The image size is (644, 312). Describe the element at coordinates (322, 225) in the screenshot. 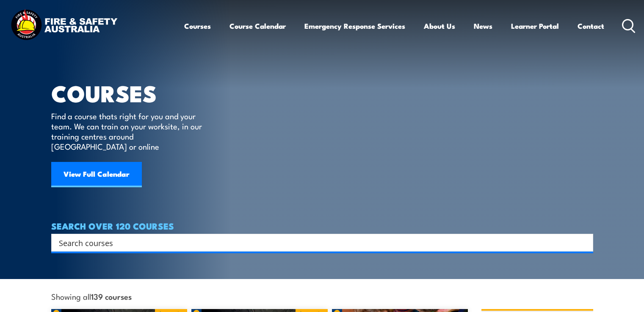

I see `h4: SEARCH OVER 120 COURSES` at that location.